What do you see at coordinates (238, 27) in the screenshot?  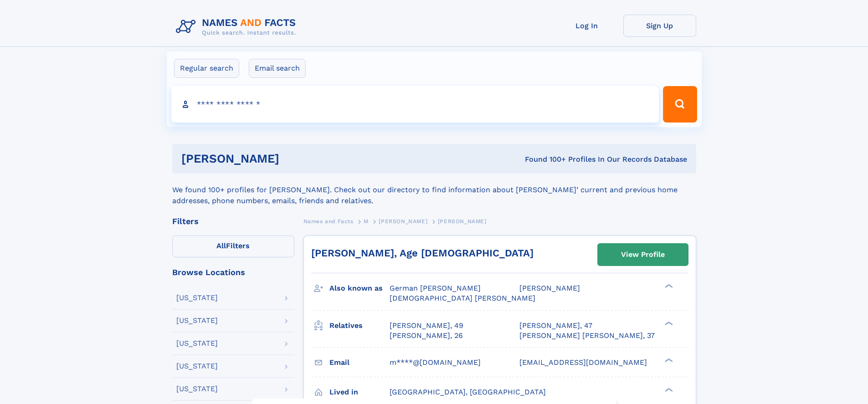 I see `img: Logo Names and Facts` at bounding box center [238, 27].